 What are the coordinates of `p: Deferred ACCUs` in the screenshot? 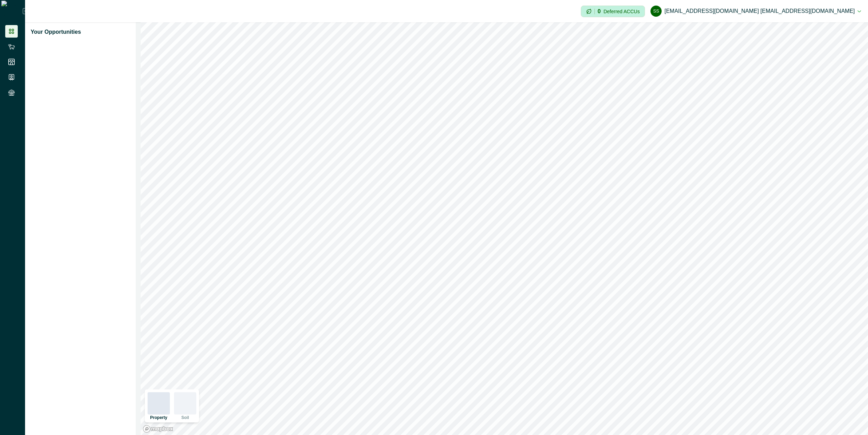 It's located at (622, 11).